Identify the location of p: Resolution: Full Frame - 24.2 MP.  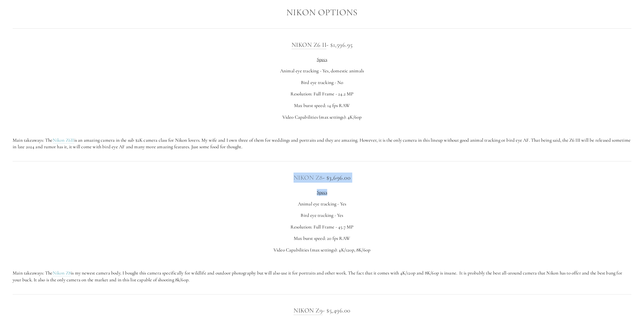
(322, 94).